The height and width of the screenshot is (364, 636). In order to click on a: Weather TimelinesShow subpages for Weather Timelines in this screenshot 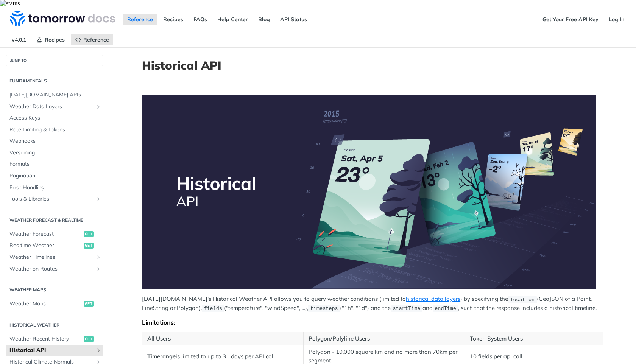, I will do `click(55, 257)`.